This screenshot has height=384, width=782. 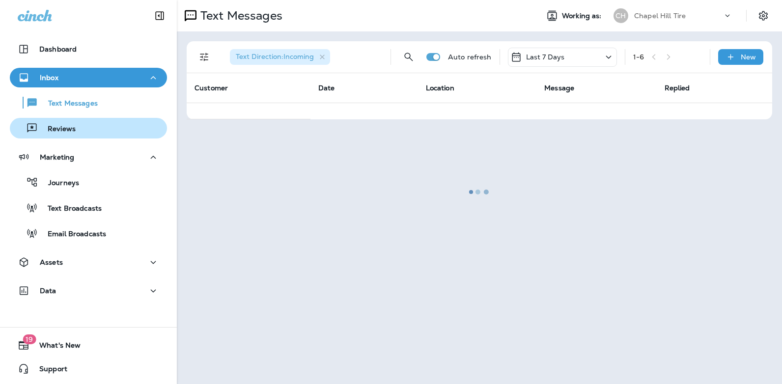 What do you see at coordinates (88, 103) in the screenshot?
I see `button: Text Messages` at bounding box center [88, 103].